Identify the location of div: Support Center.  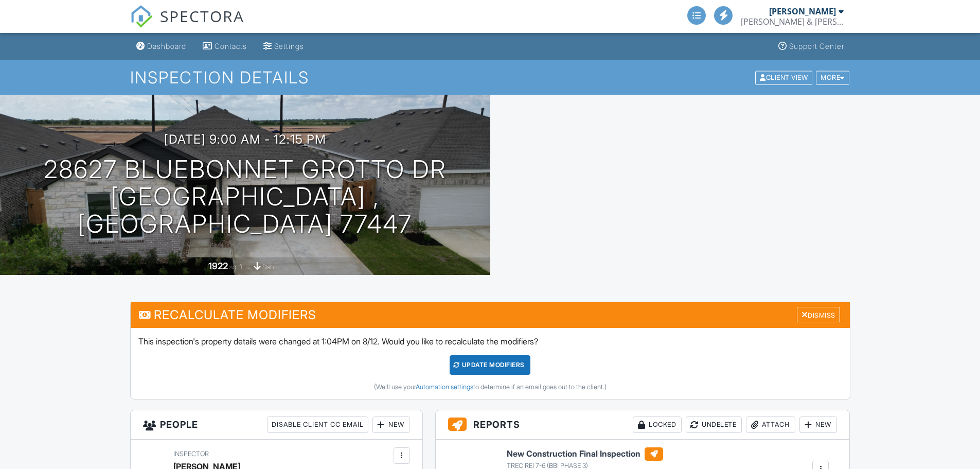
(817, 46).